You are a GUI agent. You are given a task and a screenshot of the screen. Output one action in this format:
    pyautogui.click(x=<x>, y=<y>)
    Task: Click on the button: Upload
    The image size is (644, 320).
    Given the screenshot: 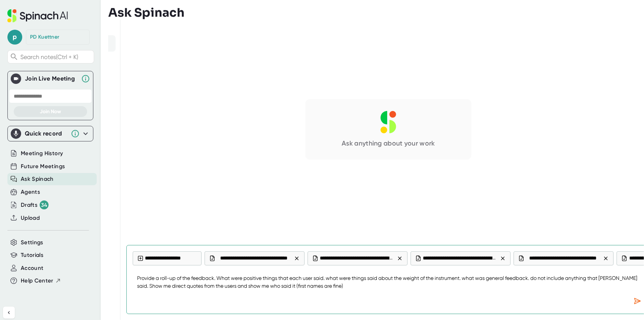 What is the action you would take?
    pyautogui.click(x=30, y=218)
    